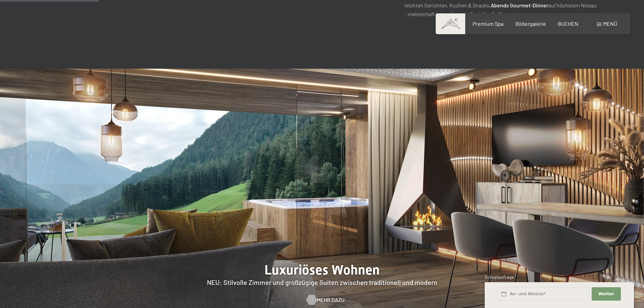 This screenshot has height=308, width=644. Describe the element at coordinates (530, 23) in the screenshot. I see `span: Bildergalerie` at that location.